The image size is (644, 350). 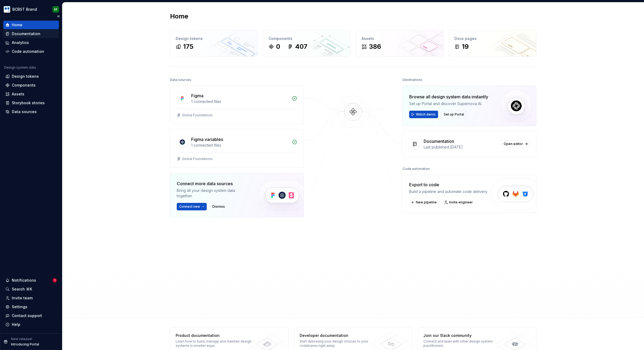 What do you see at coordinates (31, 307) in the screenshot?
I see `a: Settings` at bounding box center [31, 307].